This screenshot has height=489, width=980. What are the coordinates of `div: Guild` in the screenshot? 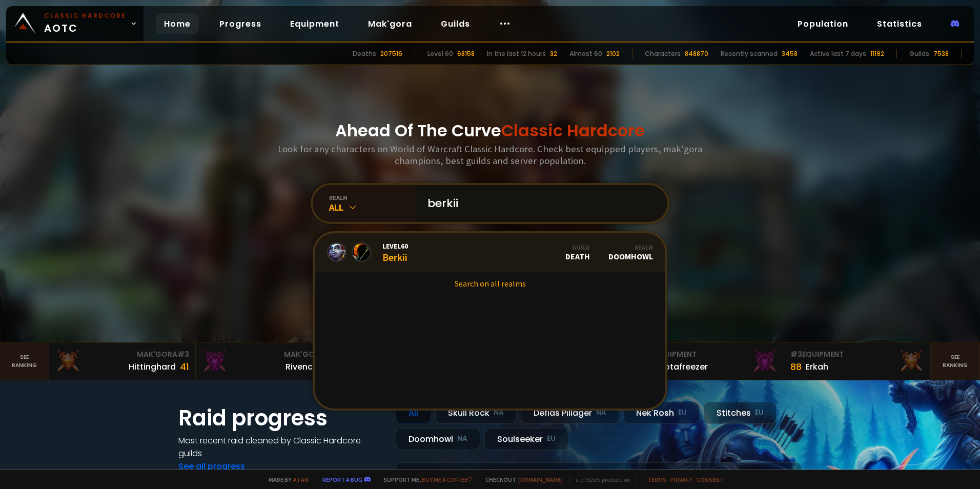 It's located at (577, 247).